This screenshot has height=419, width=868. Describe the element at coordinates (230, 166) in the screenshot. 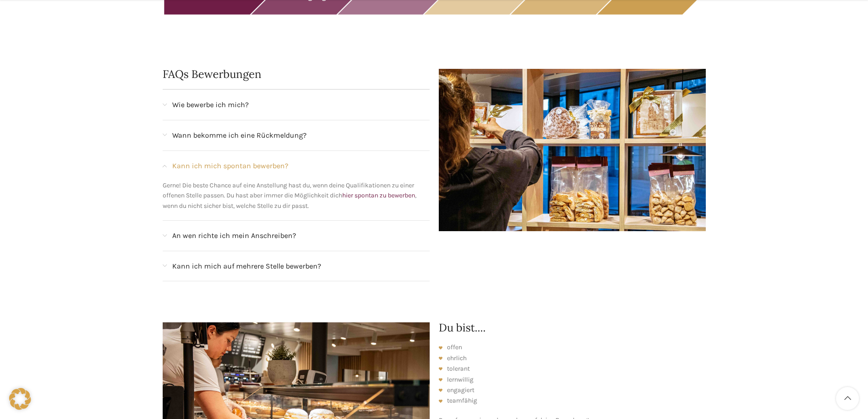

I see `span: Kann ich mich spontan bewerben?` at that location.